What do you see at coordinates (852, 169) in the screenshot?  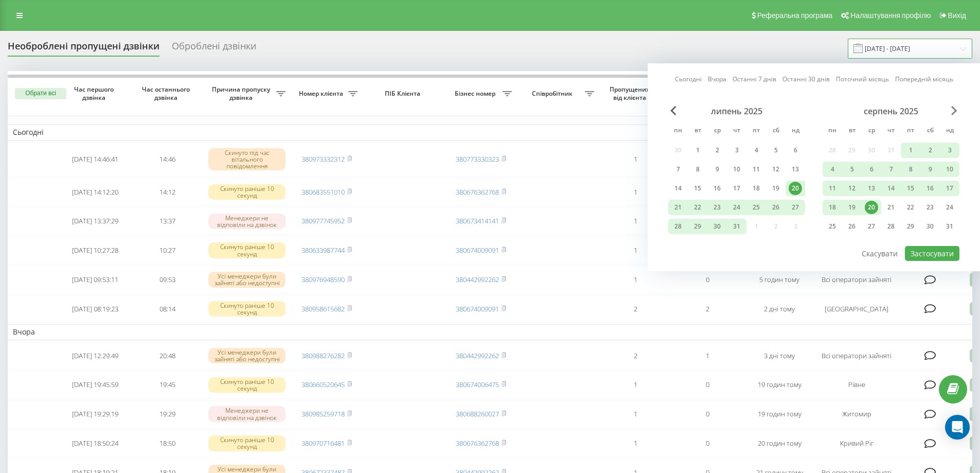 I see `div: 5` at bounding box center [852, 169].